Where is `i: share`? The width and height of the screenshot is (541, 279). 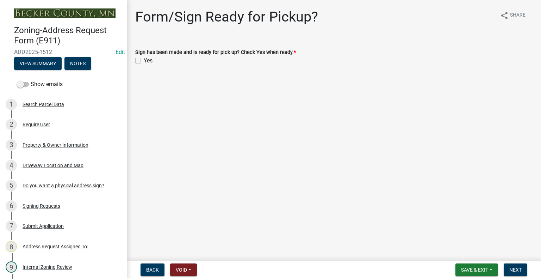 i: share is located at coordinates (505, 16).